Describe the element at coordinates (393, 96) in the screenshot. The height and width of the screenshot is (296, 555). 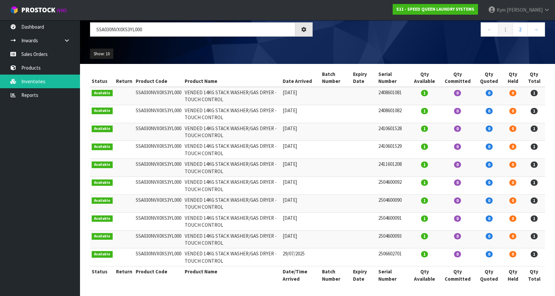
I see `td: 2408601081` at that location.